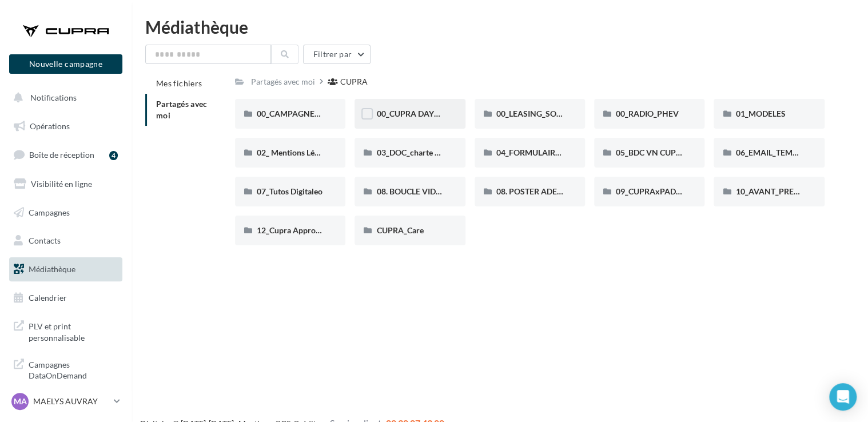 The width and height of the screenshot is (868, 422). I want to click on a: Calendrier, so click(66, 298).